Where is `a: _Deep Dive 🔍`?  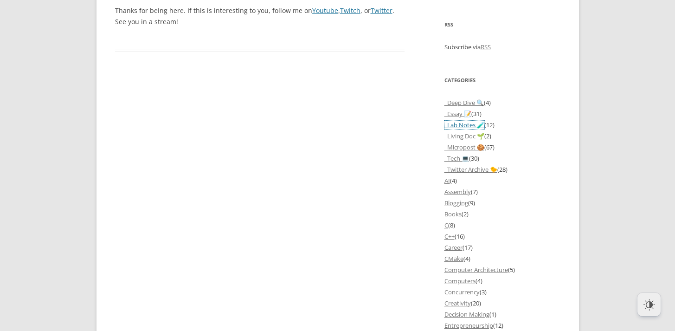 a: _Deep Dive 🔍 is located at coordinates (464, 103).